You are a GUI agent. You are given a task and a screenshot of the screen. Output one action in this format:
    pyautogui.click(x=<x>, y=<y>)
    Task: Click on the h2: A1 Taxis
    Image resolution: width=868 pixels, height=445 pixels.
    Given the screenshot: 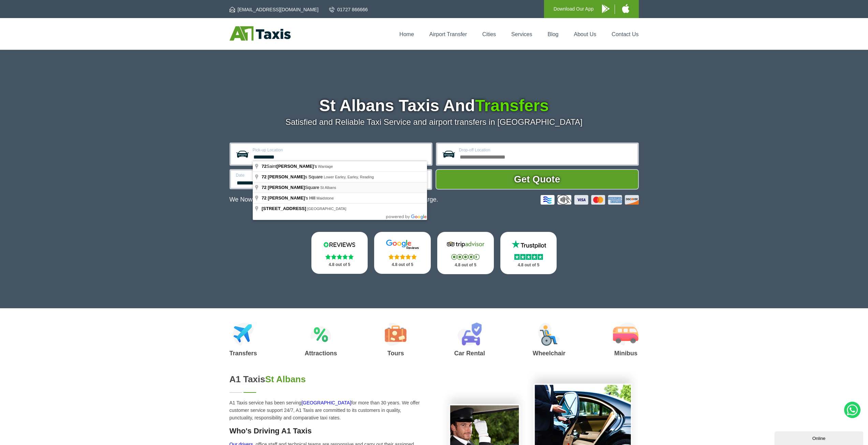 What is the action you would take?
    pyautogui.click(x=328, y=379)
    